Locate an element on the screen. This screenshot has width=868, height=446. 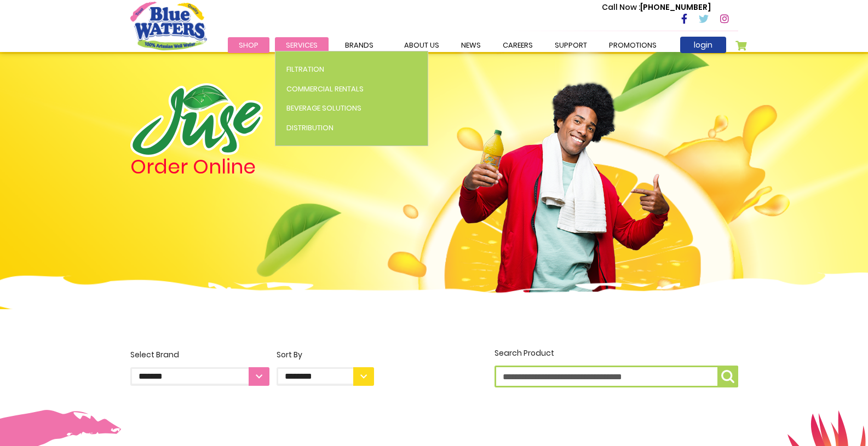
span: Brands is located at coordinates (359, 45).